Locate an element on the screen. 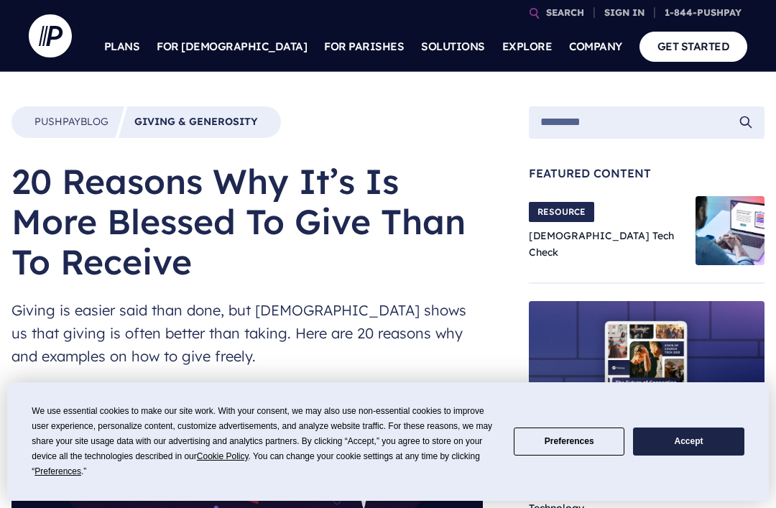  a: EXPLORE is located at coordinates (527, 47).